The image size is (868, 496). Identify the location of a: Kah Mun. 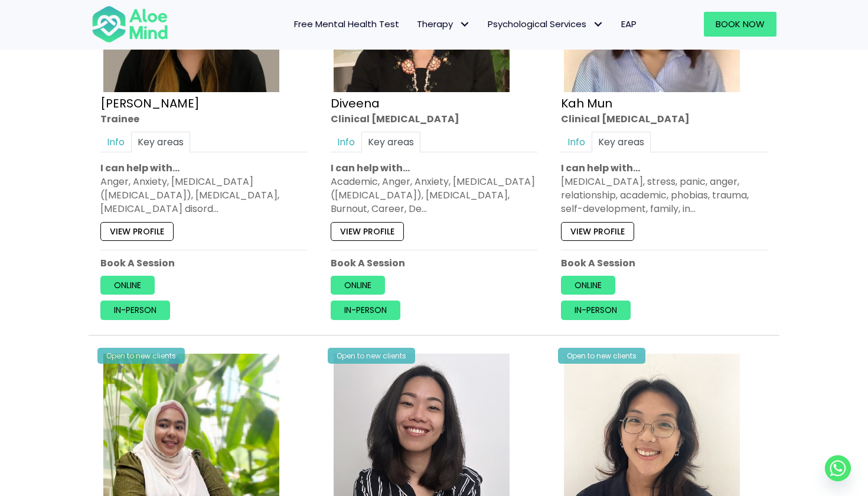
(586, 103).